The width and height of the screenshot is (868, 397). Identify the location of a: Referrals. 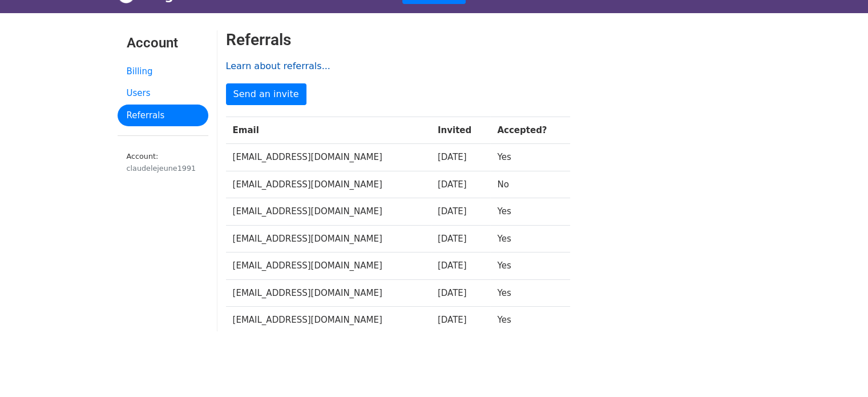
(163, 116).